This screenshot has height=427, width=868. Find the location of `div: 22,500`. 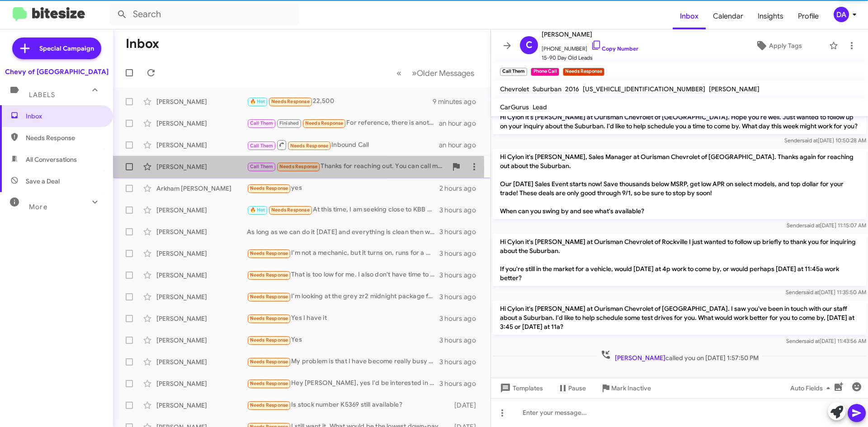

div: 22,500 is located at coordinates (340, 101).